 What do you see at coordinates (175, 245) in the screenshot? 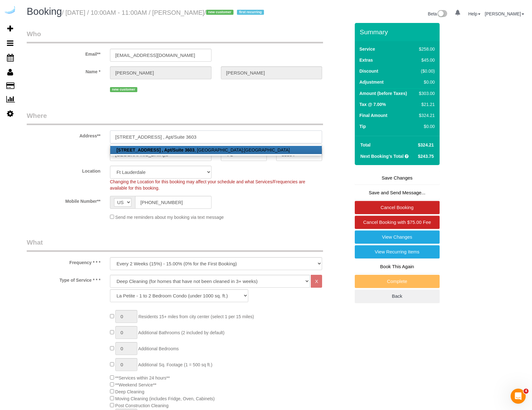
I see `legend: What` at bounding box center [175, 245].